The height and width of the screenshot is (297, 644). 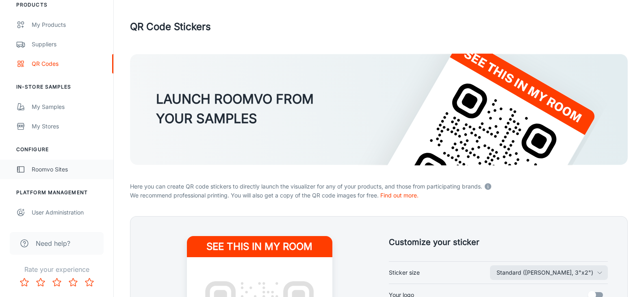 What do you see at coordinates (400, 195) in the screenshot?
I see `a: Find out more.` at bounding box center [400, 195].